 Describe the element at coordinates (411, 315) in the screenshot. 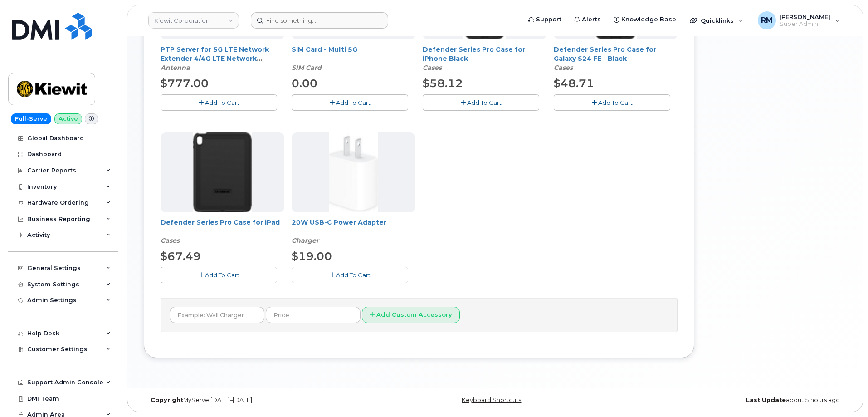

I see `button: Add Custom Accessory` at that location.